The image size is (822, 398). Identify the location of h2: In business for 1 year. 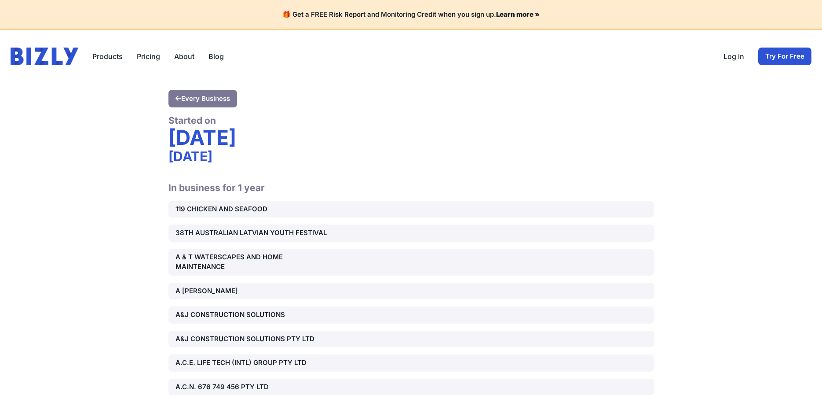
(411, 182).